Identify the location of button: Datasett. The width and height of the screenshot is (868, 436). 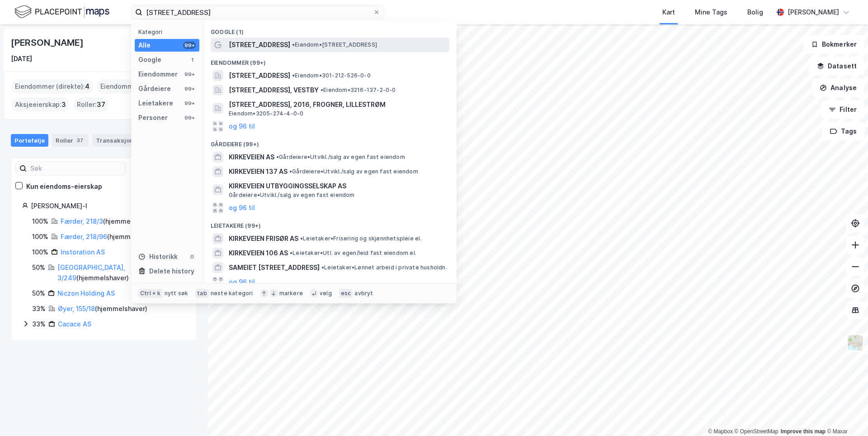
(837, 66).